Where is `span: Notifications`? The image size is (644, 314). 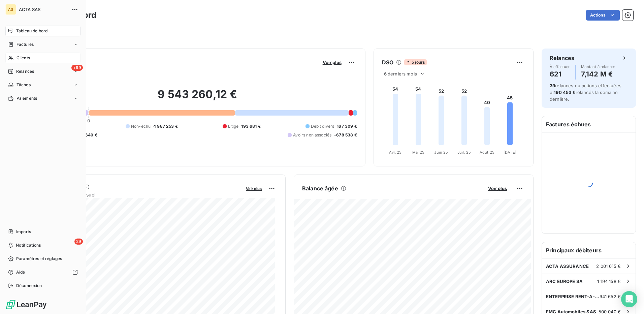
span: Notifications is located at coordinates (28, 245).